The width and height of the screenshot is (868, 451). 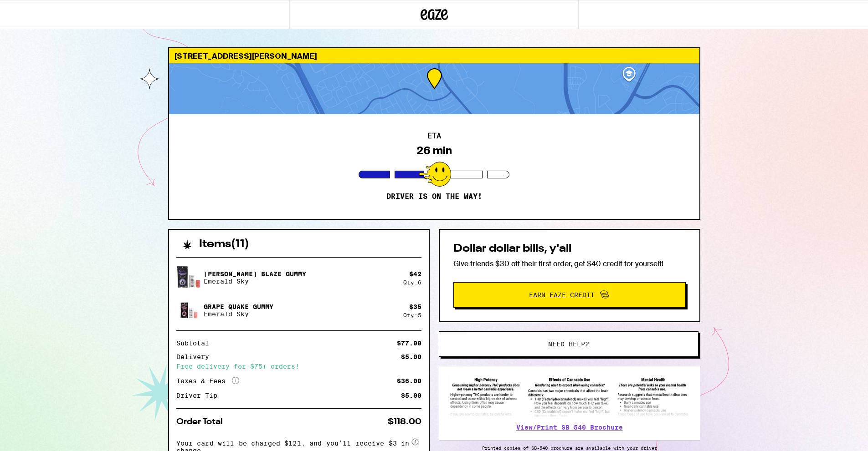 I want to click on div: Free delivery for $75+ orders!, so click(x=299, y=367).